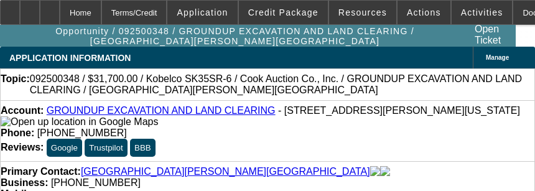 The image size is (535, 191). I want to click on a: Open Ticket, so click(492, 35).